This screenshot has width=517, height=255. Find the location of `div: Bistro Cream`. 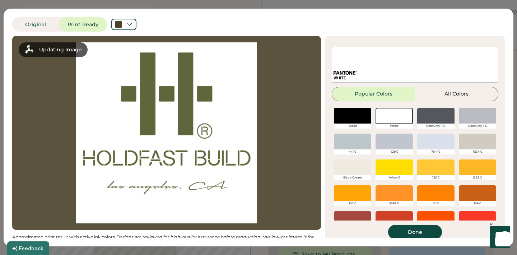

div: Bistro Cream is located at coordinates (353, 178).